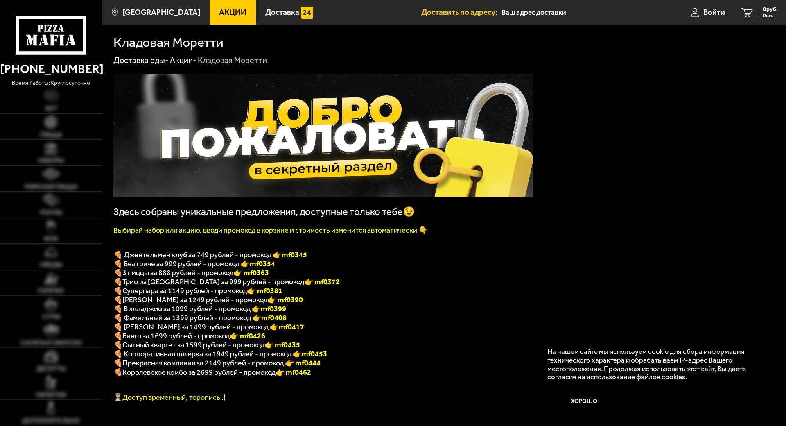 The width and height of the screenshot is (786, 426). I want to click on span: Наборы, so click(51, 160).